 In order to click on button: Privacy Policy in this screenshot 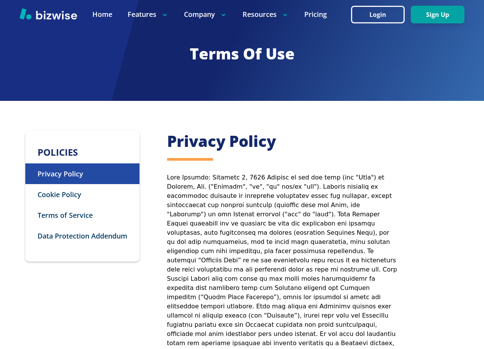, I will do `click(82, 174)`.